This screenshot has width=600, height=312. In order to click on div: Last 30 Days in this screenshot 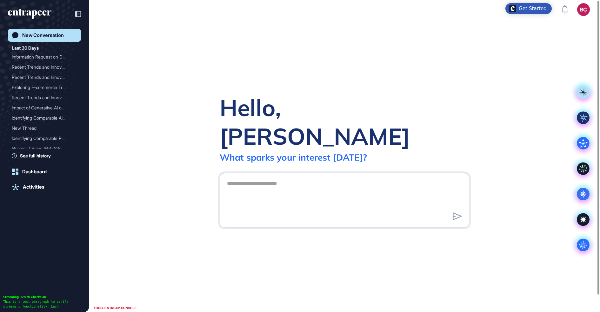, I will do `click(25, 48)`.